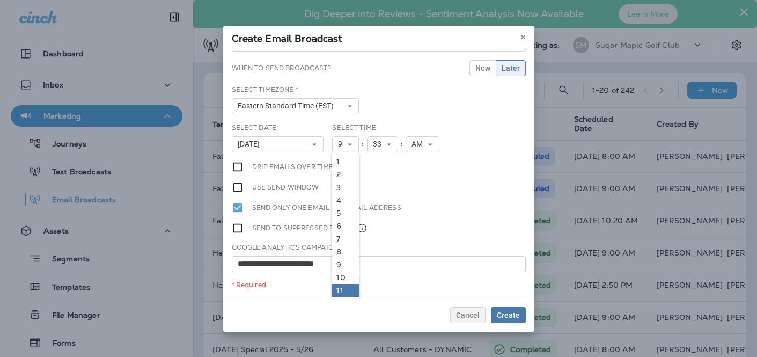 The image size is (757, 357). I want to click on a: 7, so click(346, 239).